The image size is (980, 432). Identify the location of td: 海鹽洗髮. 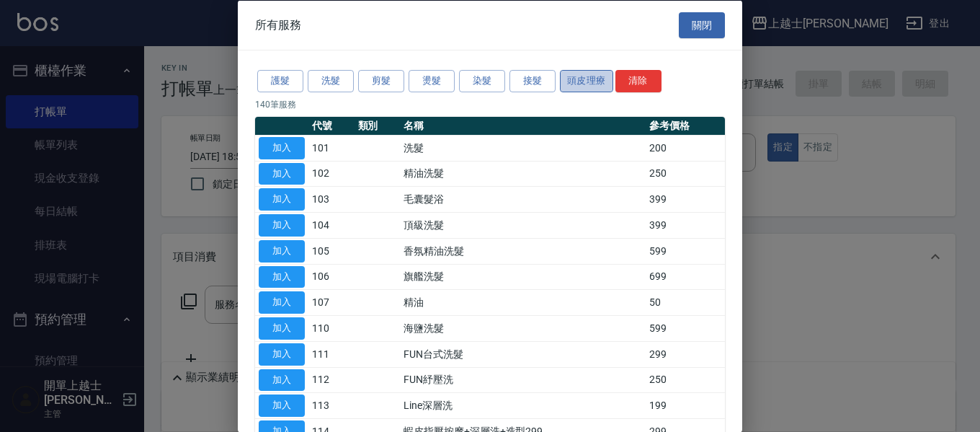
(522, 328).